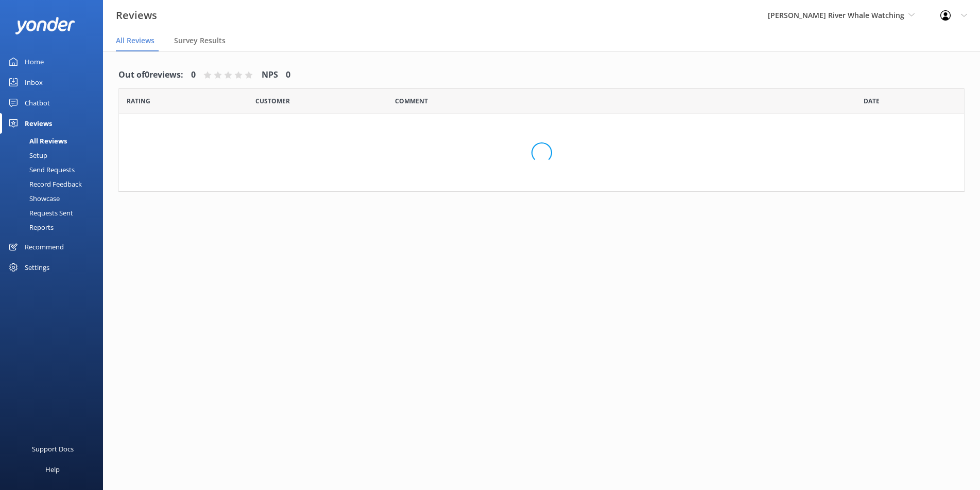 The image size is (980, 490). What do you see at coordinates (30, 227) in the screenshot?
I see `div: Reports` at bounding box center [30, 227].